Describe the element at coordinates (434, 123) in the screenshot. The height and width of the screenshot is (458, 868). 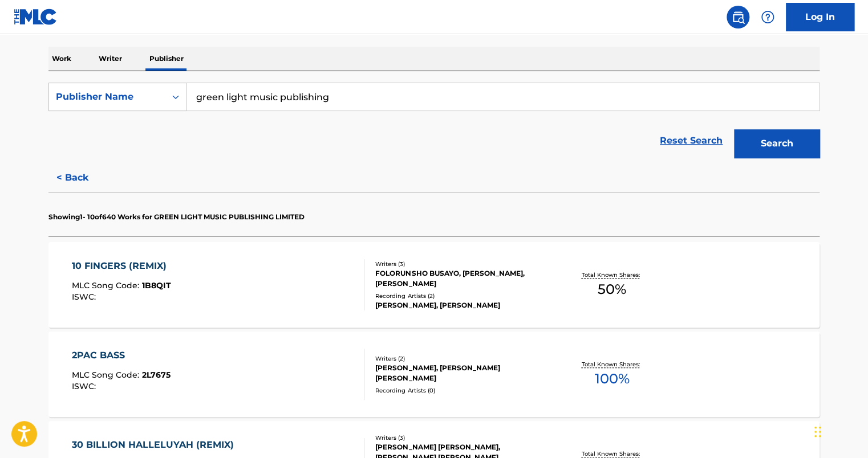
I see `form: Search Form` at that location.